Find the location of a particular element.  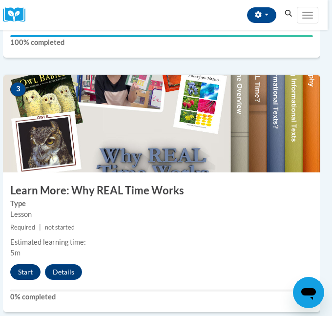

div: Your progress is located at coordinates (162, 36).